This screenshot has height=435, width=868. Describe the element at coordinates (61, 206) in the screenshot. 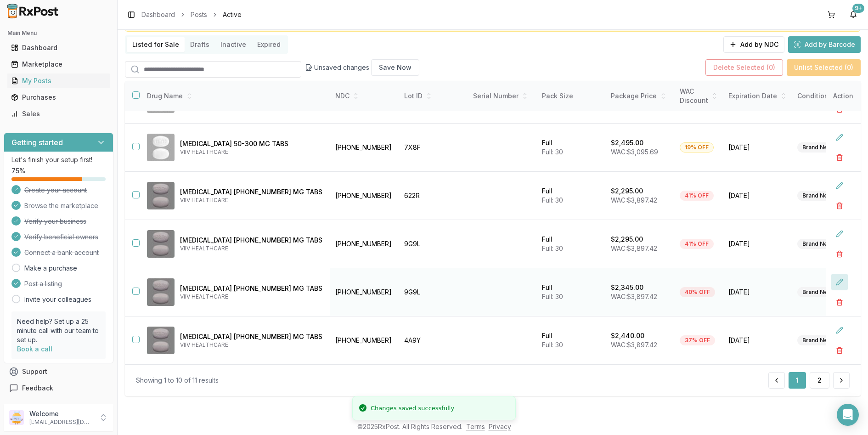

I see `span: Browse the marketplace` at that location.